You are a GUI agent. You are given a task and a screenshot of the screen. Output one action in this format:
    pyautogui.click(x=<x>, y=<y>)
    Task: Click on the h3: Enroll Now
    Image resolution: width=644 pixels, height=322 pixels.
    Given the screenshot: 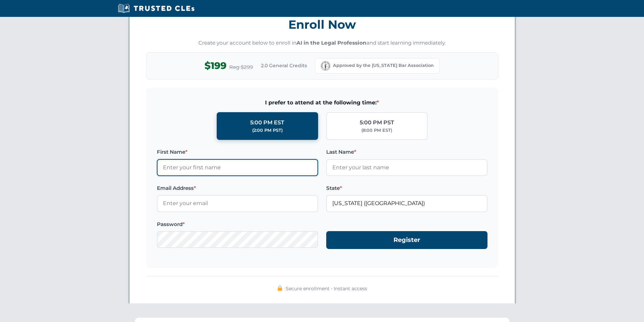 What is the action you would take?
    pyautogui.click(x=322, y=24)
    